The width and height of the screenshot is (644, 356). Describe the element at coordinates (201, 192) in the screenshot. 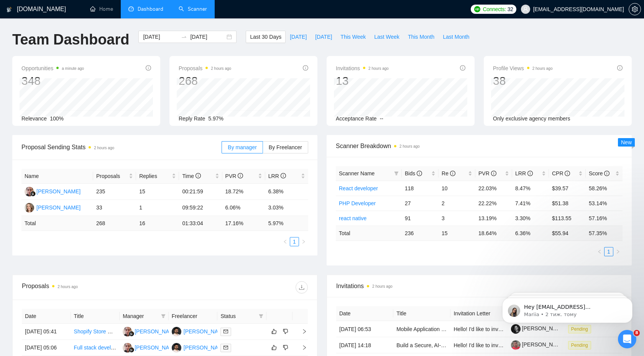

I see `td: 00:21:59` at that location.